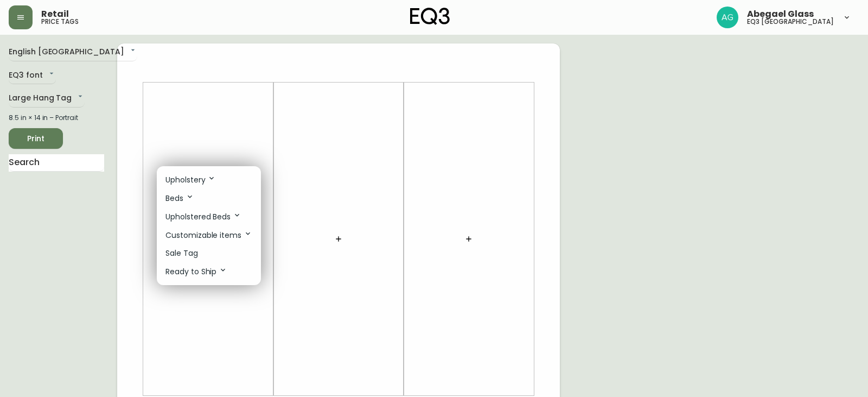 The image size is (868, 397). Describe the element at coordinates (203, 217) in the screenshot. I see `p: Upholstered Beds` at that location.